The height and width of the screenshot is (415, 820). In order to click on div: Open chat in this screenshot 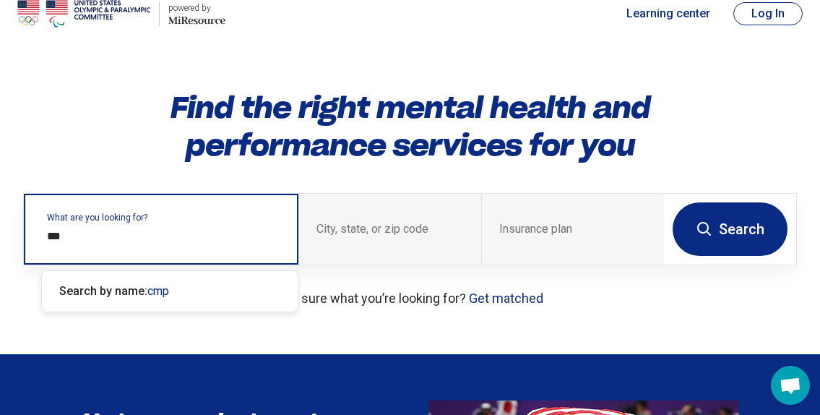, I will do `click(790, 385)`.